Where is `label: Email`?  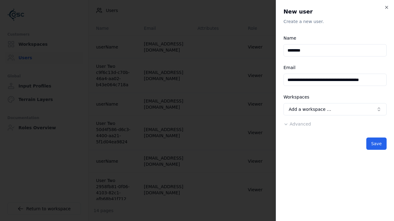 label: Email is located at coordinates (289, 68).